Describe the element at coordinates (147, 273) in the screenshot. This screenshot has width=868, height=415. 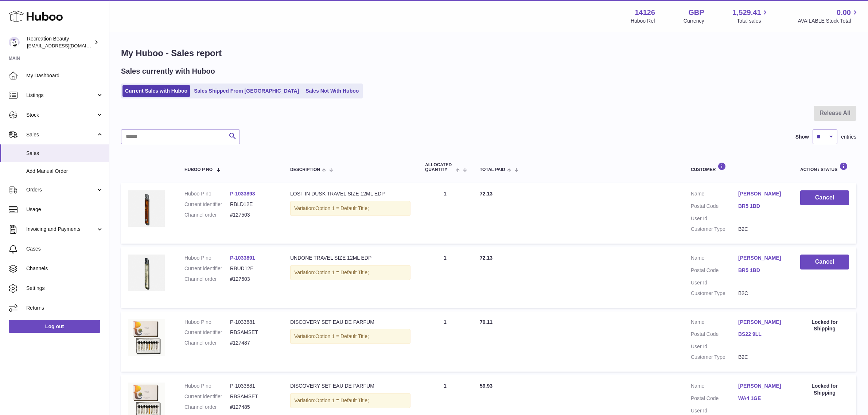
I see `img: Undone-Bottle.jpg` at that location.